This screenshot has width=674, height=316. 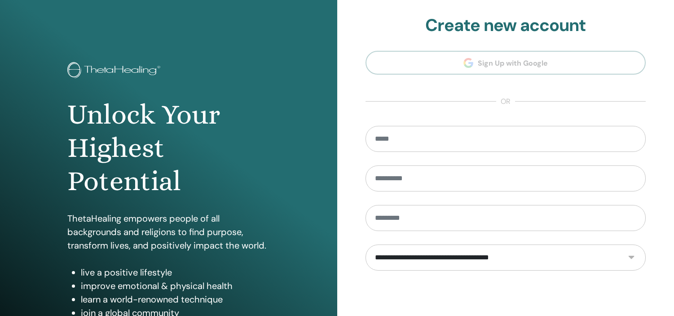 I want to click on li: learn a world-renowned technique, so click(x=175, y=299).